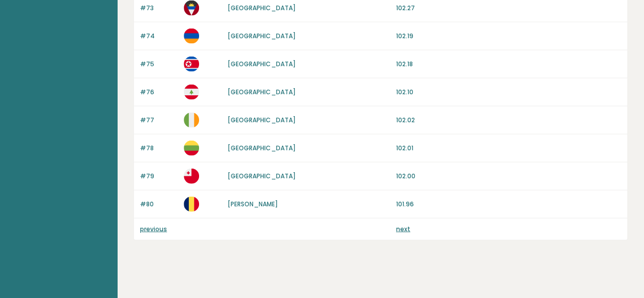  What do you see at coordinates (159, 176) in the screenshot?
I see `p: #79` at bounding box center [159, 176].